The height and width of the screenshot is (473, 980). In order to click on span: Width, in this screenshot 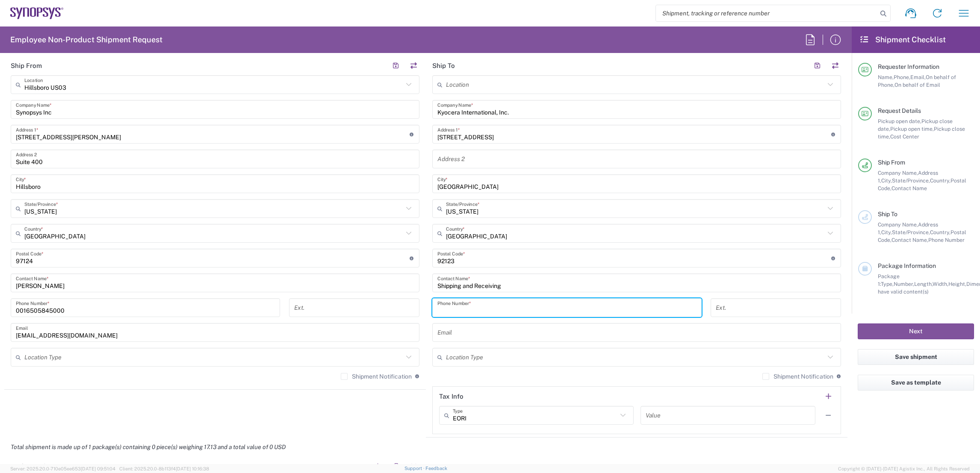, I will do `click(941, 284)`.